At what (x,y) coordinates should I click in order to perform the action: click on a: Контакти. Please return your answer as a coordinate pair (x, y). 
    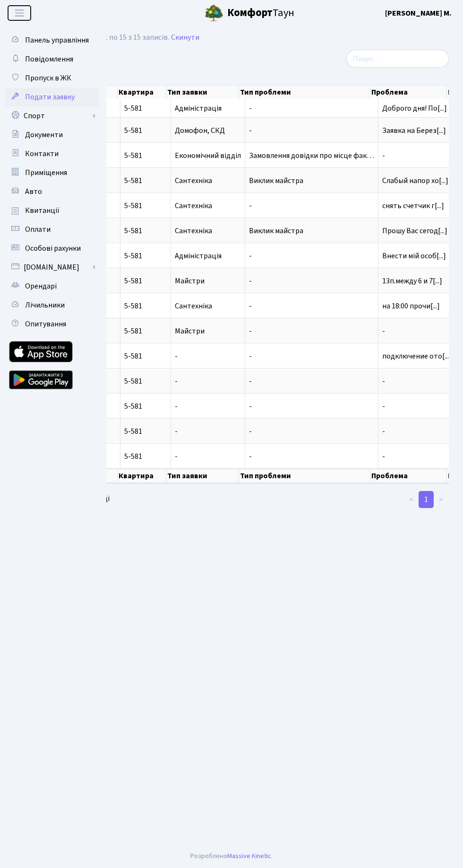
    Looking at the image, I should click on (52, 154).